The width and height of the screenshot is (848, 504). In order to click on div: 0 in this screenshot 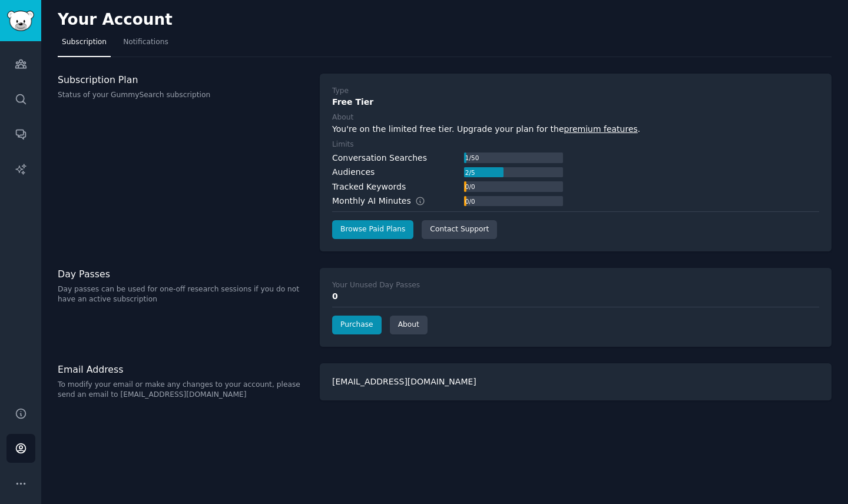, I will do `click(576, 296)`.